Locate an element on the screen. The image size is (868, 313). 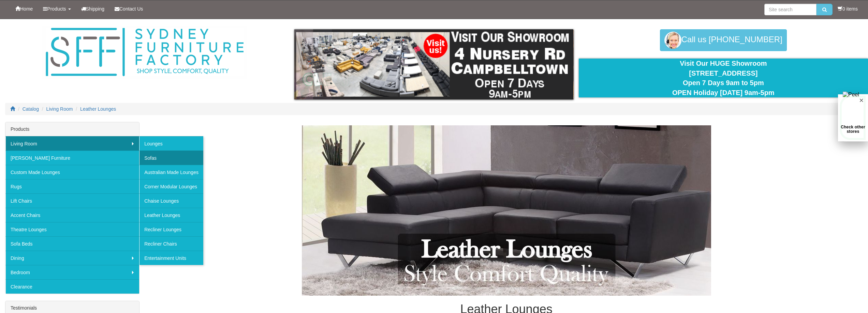
a: Catalog is located at coordinates (30, 109).